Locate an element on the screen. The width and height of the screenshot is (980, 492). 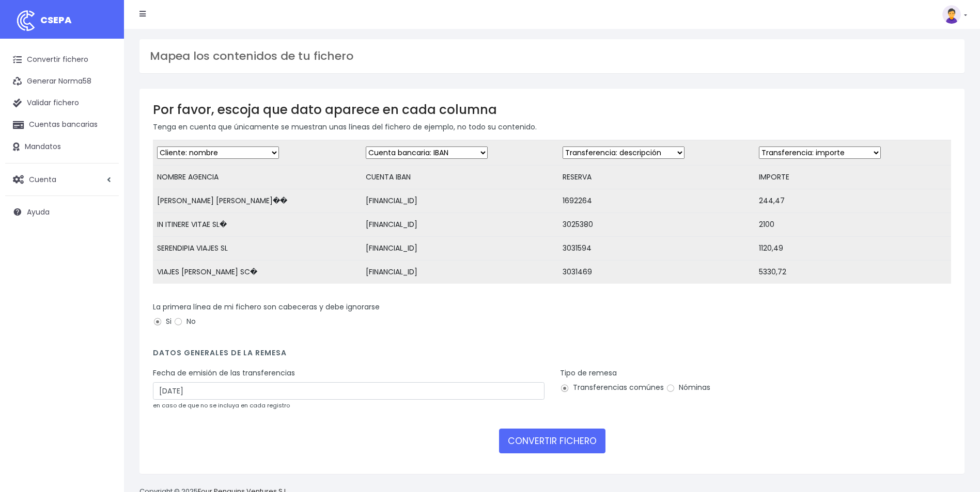
a: Generar Norma58 is located at coordinates (62, 82).